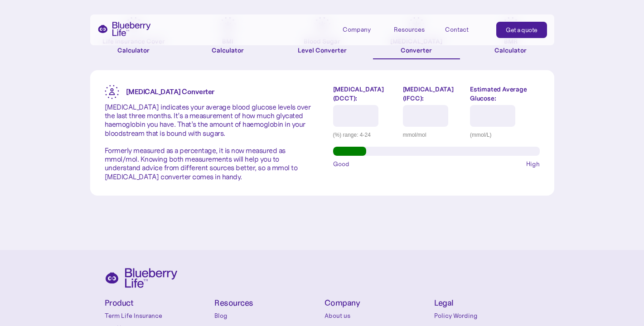  I want to click on a: Get a quote, so click(521, 30).